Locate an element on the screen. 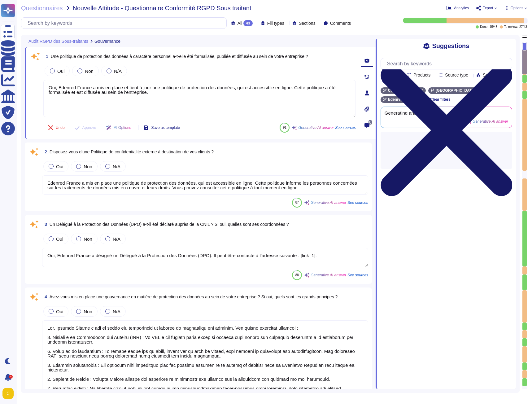  span: Sections is located at coordinates (307, 23).